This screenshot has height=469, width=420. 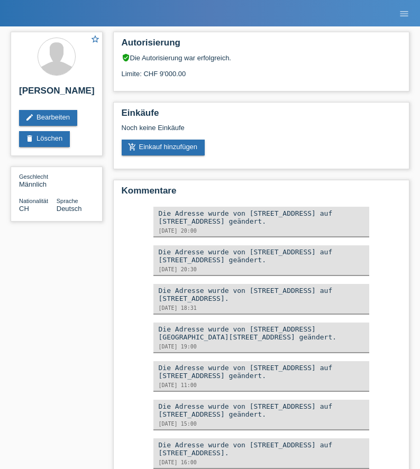 I want to click on i: add_shopping_cart, so click(x=132, y=147).